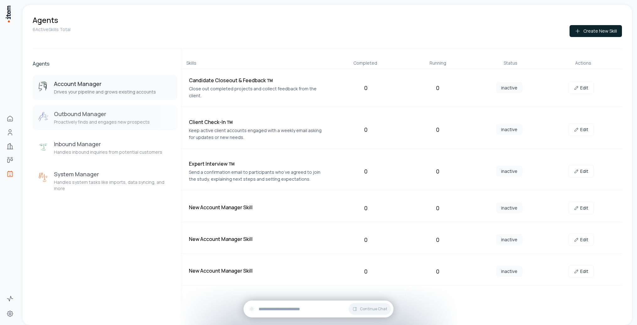 Image resolution: width=637 pixels, height=325 pixels. I want to click on button: Account ManagerAccount ManagerDrives your pipeline and grows existing accounts, so click(105, 88).